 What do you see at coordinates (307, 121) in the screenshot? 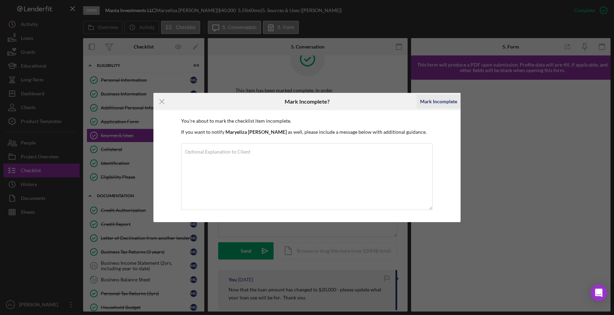
I see `p: You're about to mark the checklist item incomplete.` at bounding box center [307, 121].